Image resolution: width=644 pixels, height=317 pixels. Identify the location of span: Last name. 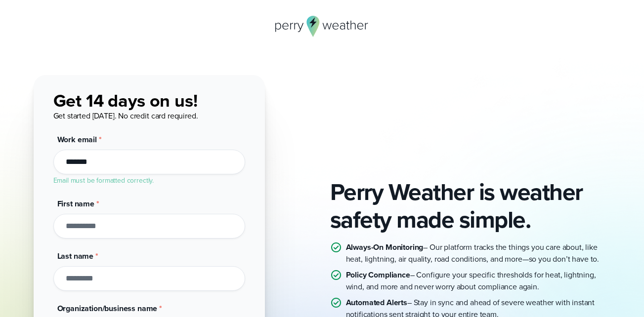
(76, 256).